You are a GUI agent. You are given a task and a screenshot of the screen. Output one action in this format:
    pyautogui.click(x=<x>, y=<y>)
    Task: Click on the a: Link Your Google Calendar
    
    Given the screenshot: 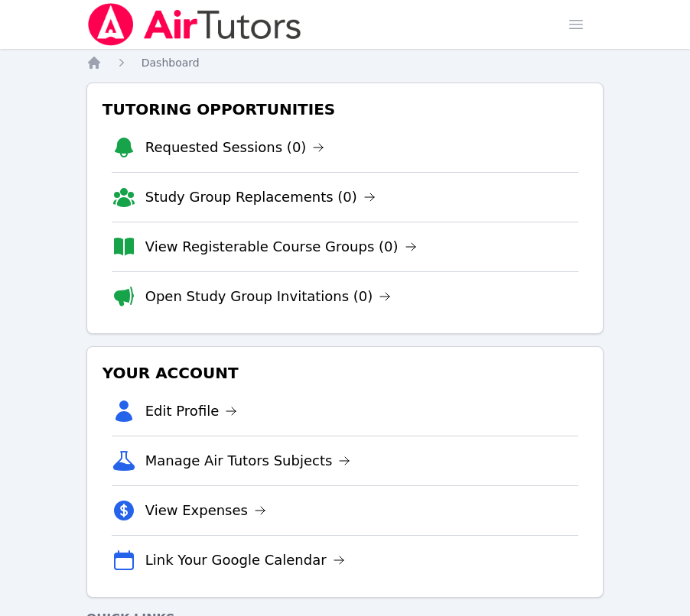 What is the action you would take?
    pyautogui.click(x=244, y=561)
    